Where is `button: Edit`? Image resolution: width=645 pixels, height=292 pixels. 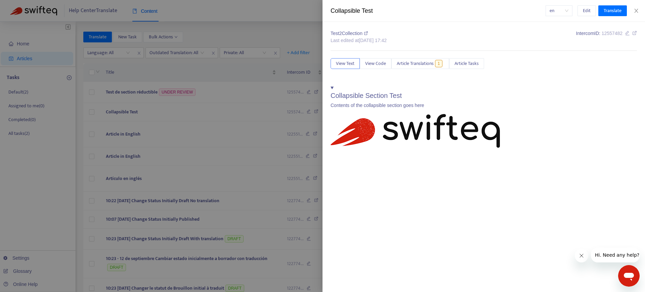
button: Edit is located at coordinates (587, 11).